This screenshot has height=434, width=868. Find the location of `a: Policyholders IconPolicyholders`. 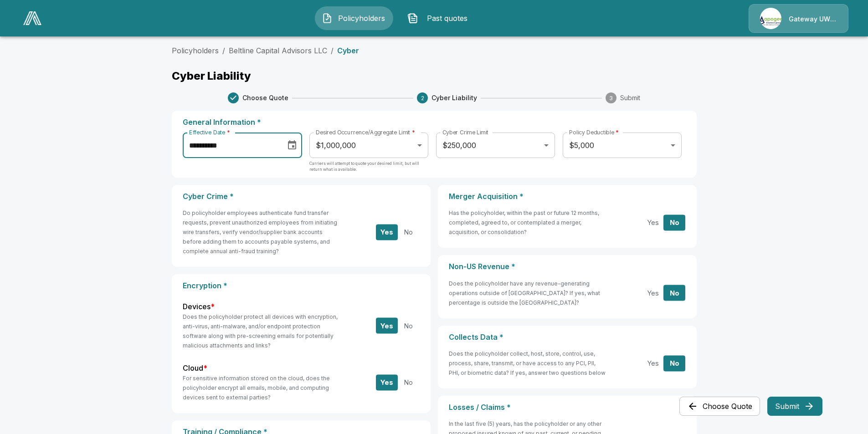

a: Policyholders IconPolicyholders is located at coordinates (354, 18).